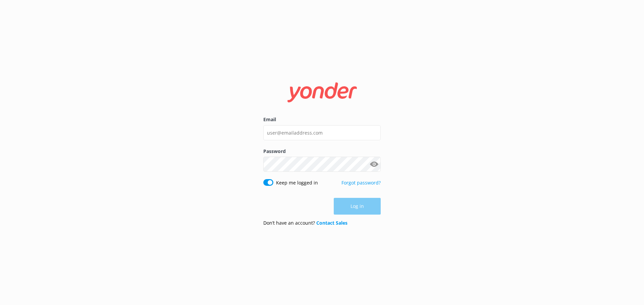  What do you see at coordinates (297, 183) in the screenshot?
I see `label: Keep me logged in` at bounding box center [297, 183].